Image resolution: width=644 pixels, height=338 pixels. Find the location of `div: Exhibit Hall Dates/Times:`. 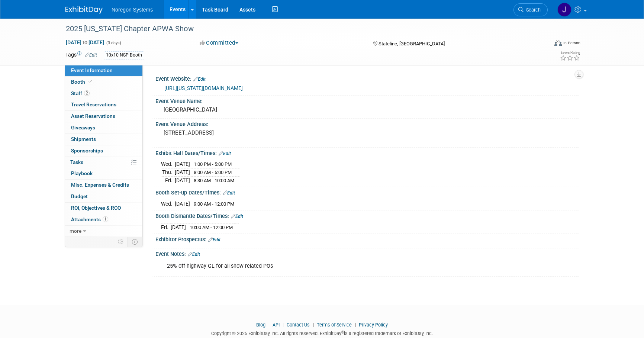

div: Exhibit Hall Dates/Times: is located at coordinates (367, 153).